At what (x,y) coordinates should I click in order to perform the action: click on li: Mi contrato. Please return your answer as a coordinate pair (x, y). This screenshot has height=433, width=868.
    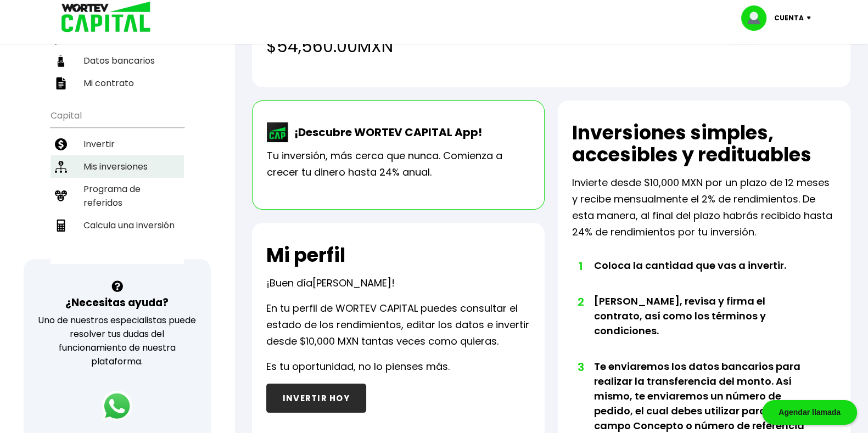
    Looking at the image, I should click on (117, 83).